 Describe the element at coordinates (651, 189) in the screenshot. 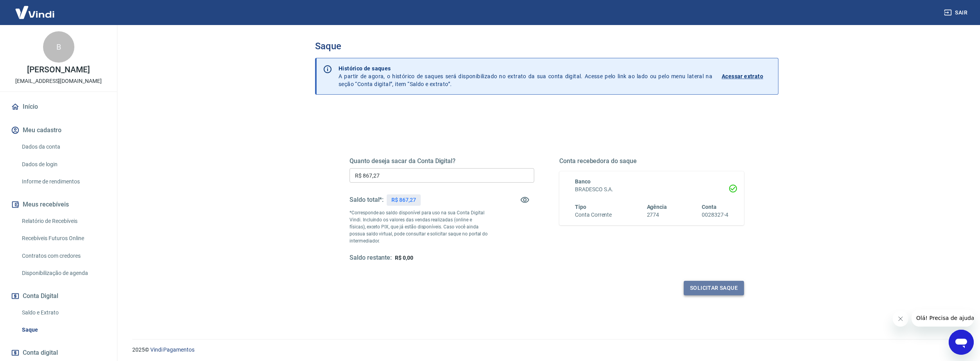

I see `h6: BRADESCO S.A.` at that location.